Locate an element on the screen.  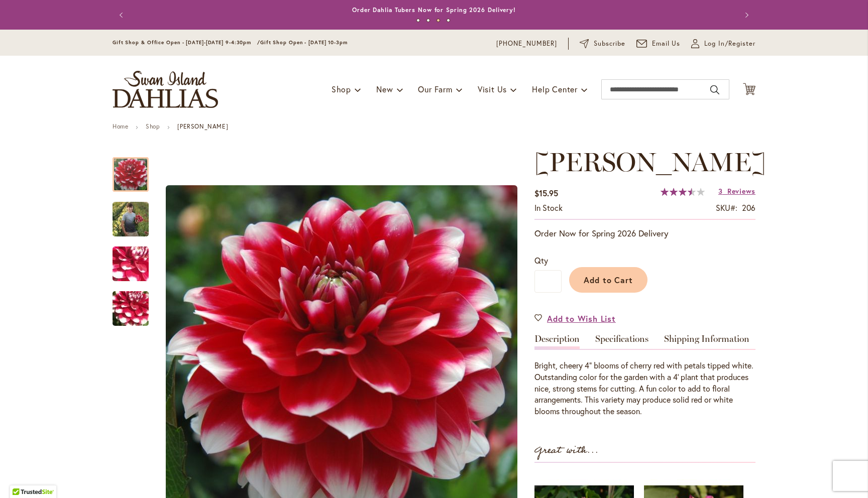
span: Add to Wish List is located at coordinates (581, 318).